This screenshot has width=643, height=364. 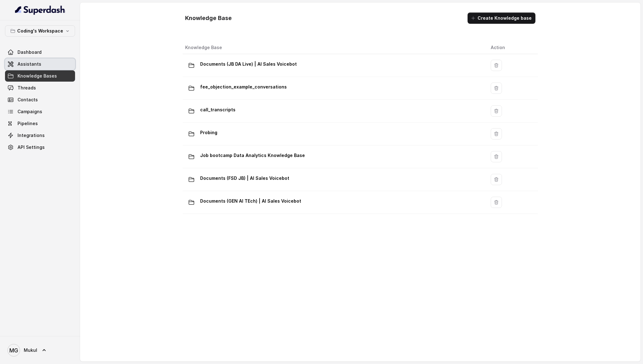 What do you see at coordinates (27, 100) in the screenshot?
I see `span: Contacts` at bounding box center [27, 100].